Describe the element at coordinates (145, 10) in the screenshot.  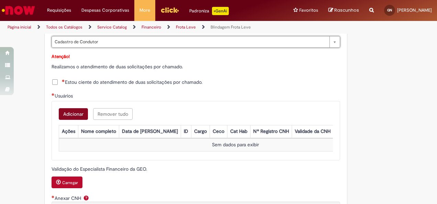
I see `span: More` at that location.